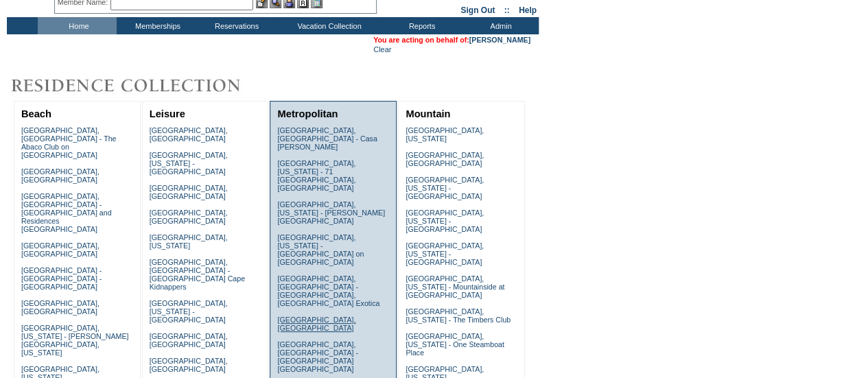 This screenshot has width=868, height=378. What do you see at coordinates (427, 113) in the screenshot?
I see `a: Mountain` at bounding box center [427, 113].